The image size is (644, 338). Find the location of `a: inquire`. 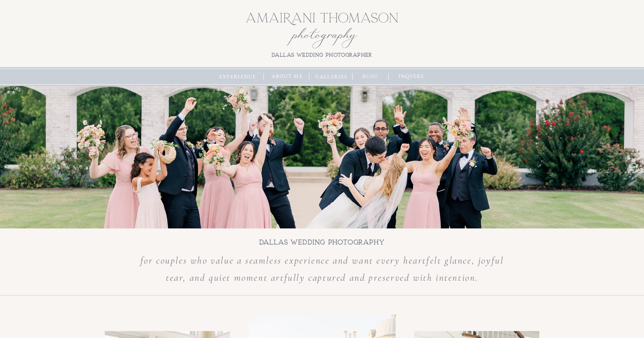

a: inquire is located at coordinates (411, 76).